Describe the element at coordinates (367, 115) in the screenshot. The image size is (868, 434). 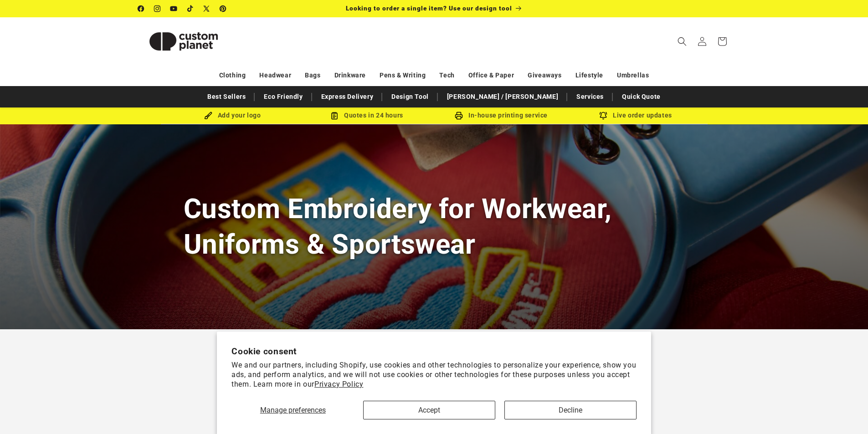
I see `div: Quotes in 24 hours` at that location.